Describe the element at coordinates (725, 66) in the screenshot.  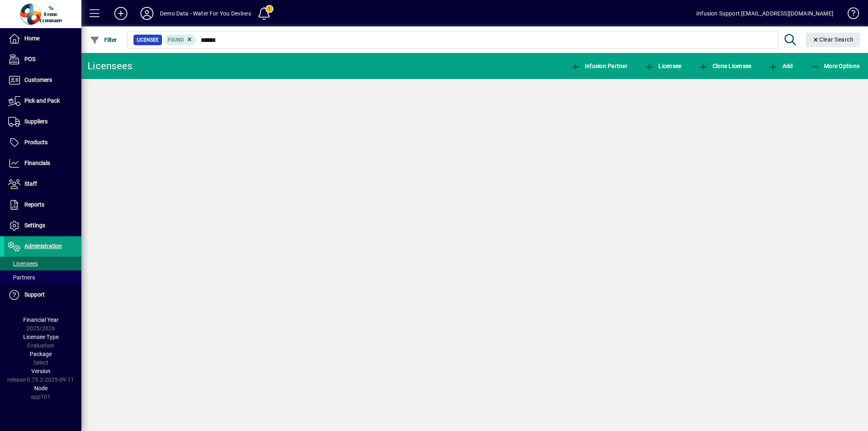
I see `span: Clone Licensee` at that location.